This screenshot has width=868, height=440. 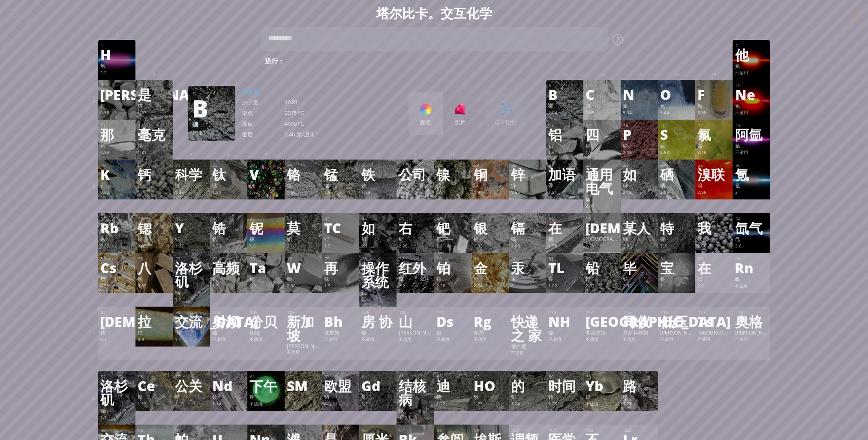 I want to click on span: H SO + NaOH, so click(x=476, y=61).